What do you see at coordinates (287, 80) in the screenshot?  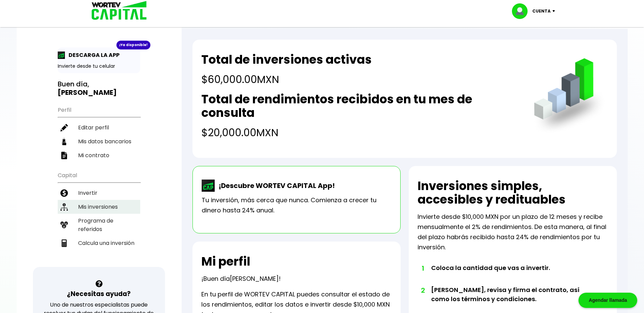 I see `h4: $60,000.00 MXN` at bounding box center [287, 80].